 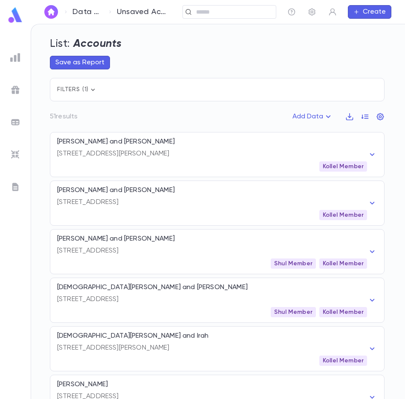 I want to click on button: Create, so click(x=369, y=12).